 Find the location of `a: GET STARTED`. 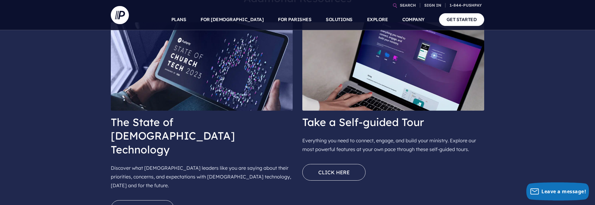

a: GET STARTED is located at coordinates (461, 19).